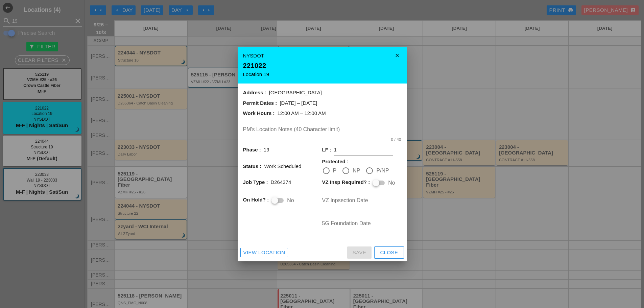  Describe the element at coordinates (322, 74) in the screenshot. I see `div: Location 19` at that location.